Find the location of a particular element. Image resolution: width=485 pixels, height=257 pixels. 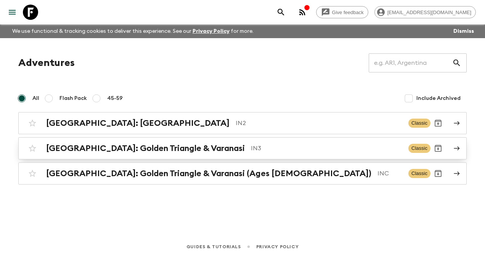

input: e.g. AR1, Argentina is located at coordinates (410, 63).